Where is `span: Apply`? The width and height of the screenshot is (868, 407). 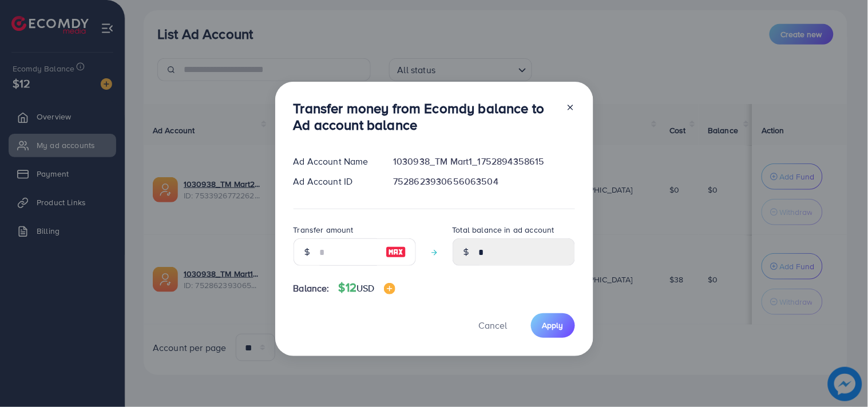 span: Apply is located at coordinates (553, 325).